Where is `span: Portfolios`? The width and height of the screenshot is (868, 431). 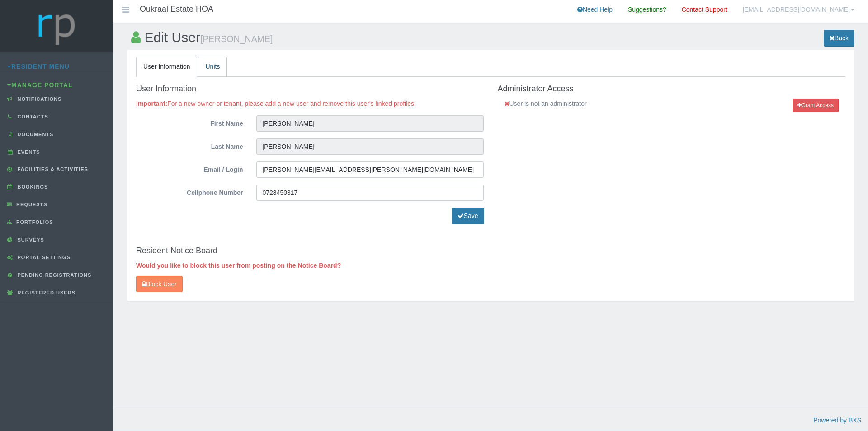
span: Portfolios is located at coordinates (34, 222).